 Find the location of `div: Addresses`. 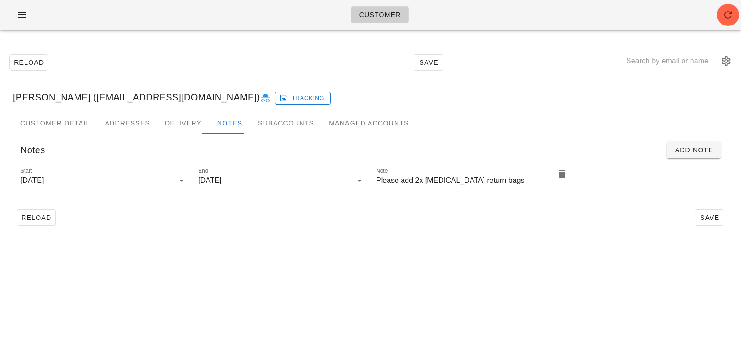

div: Addresses is located at coordinates (127, 123).